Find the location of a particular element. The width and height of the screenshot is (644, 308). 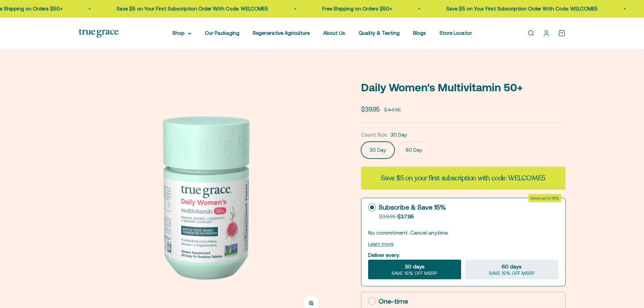

a: Store Locator is located at coordinates (456, 33).